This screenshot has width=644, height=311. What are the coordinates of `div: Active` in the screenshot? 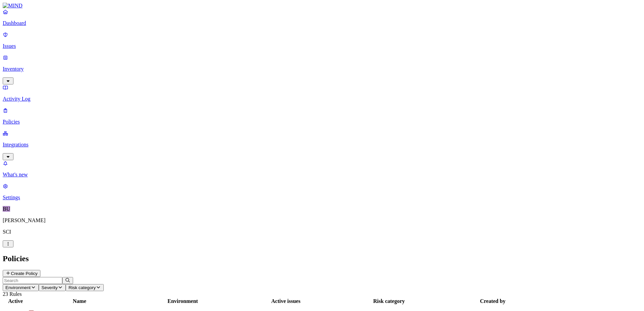 It's located at (15, 301).